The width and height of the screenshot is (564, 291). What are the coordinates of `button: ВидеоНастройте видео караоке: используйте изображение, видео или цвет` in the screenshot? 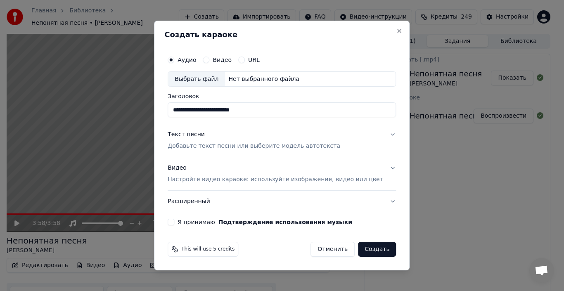 It's located at (282, 174).